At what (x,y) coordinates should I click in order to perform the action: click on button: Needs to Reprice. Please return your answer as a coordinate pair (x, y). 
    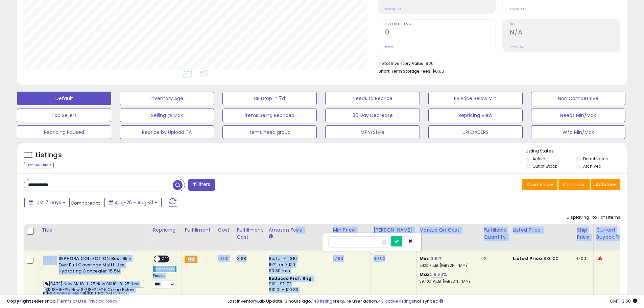
    Looking at the image, I should click on (372, 98).